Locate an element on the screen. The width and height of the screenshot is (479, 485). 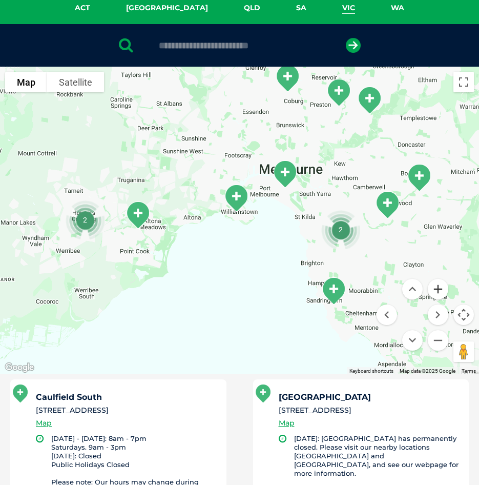
button: Move left is located at coordinates (387, 315).